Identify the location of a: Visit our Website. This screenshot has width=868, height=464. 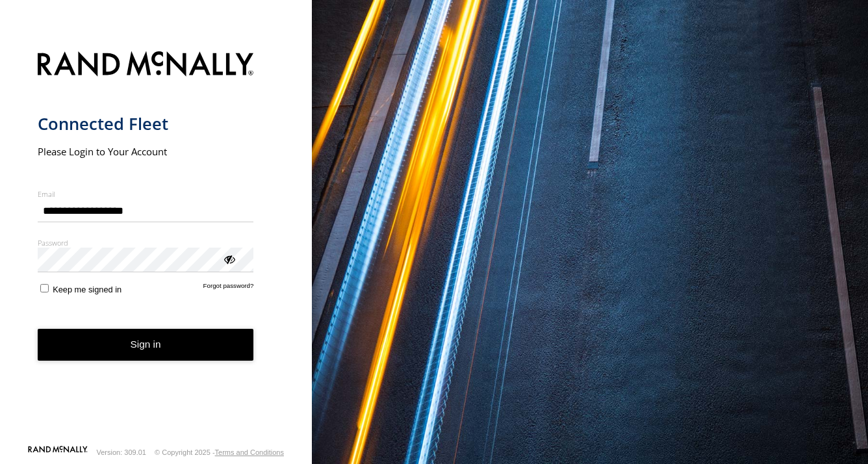
(58, 452).